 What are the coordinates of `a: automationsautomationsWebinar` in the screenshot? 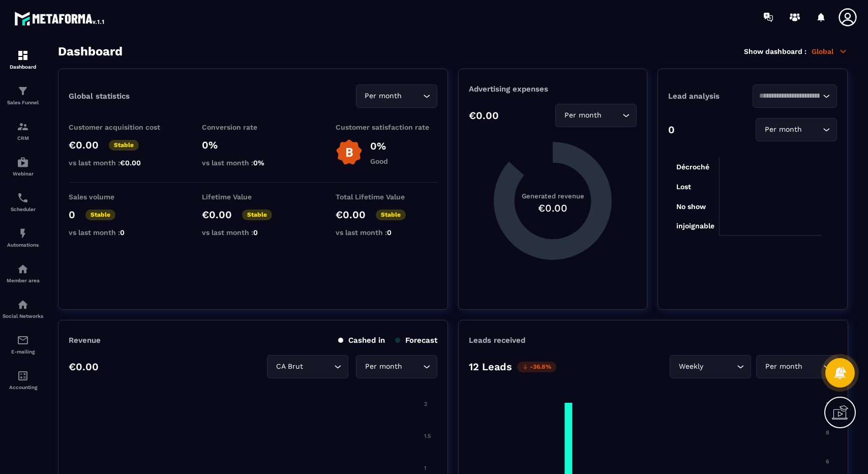 It's located at (23, 166).